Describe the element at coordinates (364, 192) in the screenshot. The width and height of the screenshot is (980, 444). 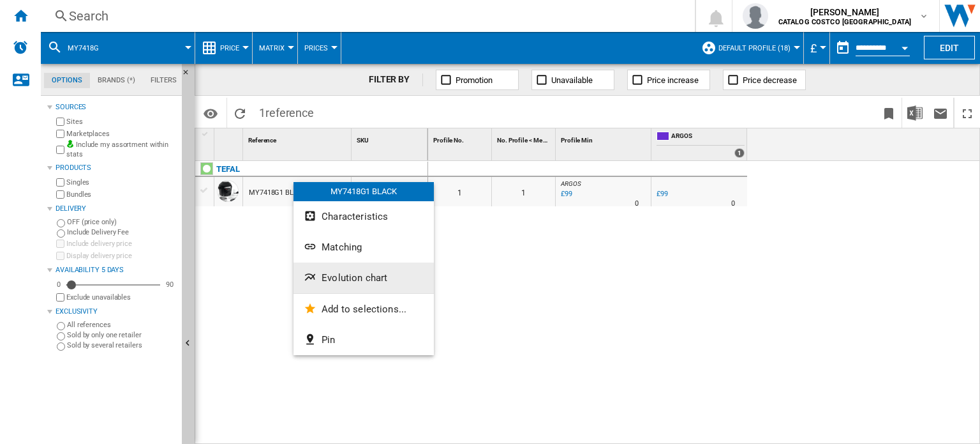
I see `div: MY7418G1 BLACK` at that location.